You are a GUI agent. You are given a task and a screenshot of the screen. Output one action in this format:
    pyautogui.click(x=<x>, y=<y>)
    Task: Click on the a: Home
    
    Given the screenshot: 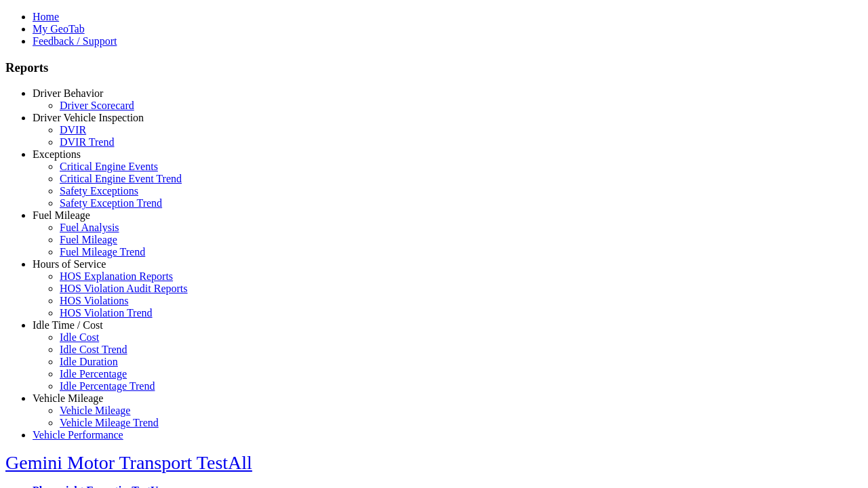 What is the action you would take?
    pyautogui.click(x=46, y=16)
    